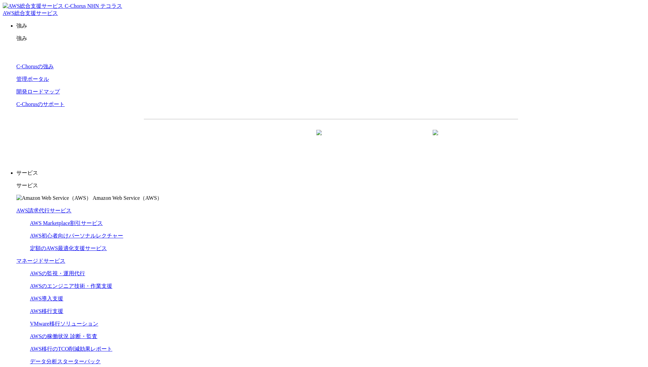 Image resolution: width=648 pixels, height=367 pixels. Describe the element at coordinates (44, 211) in the screenshot. I see `a: AWS請求代行サービス` at that location.